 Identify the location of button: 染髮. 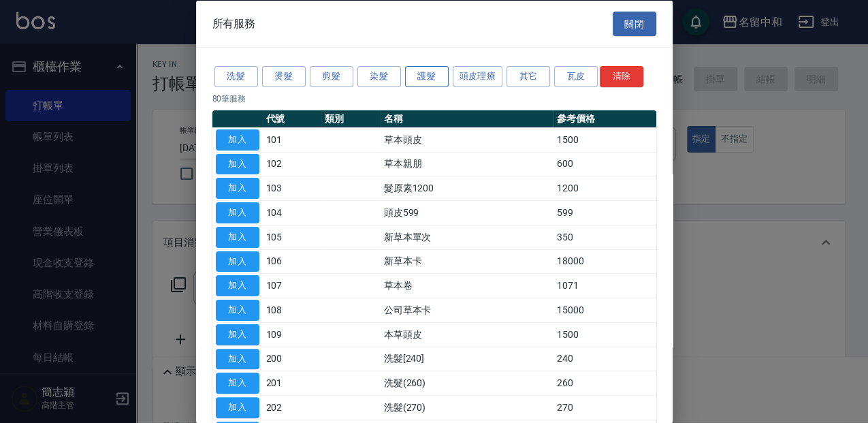
(379, 77).